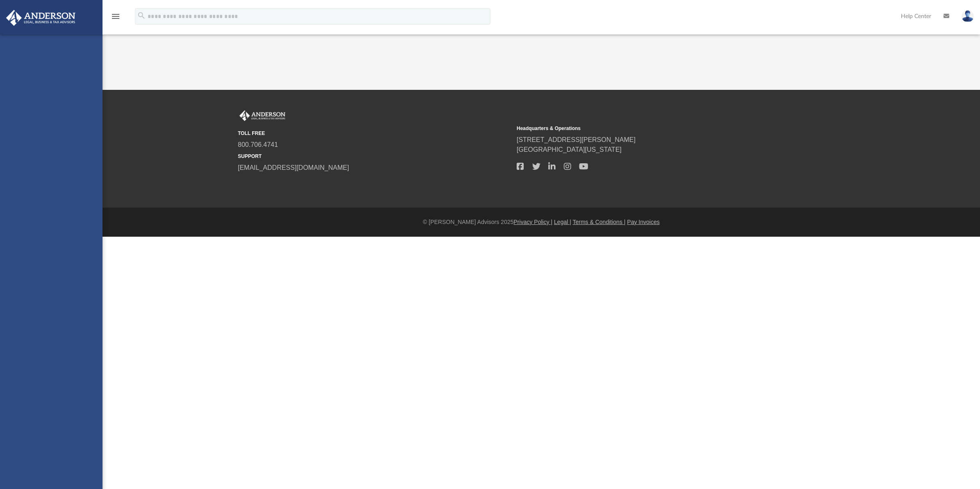  I want to click on i: menu, so click(116, 17).